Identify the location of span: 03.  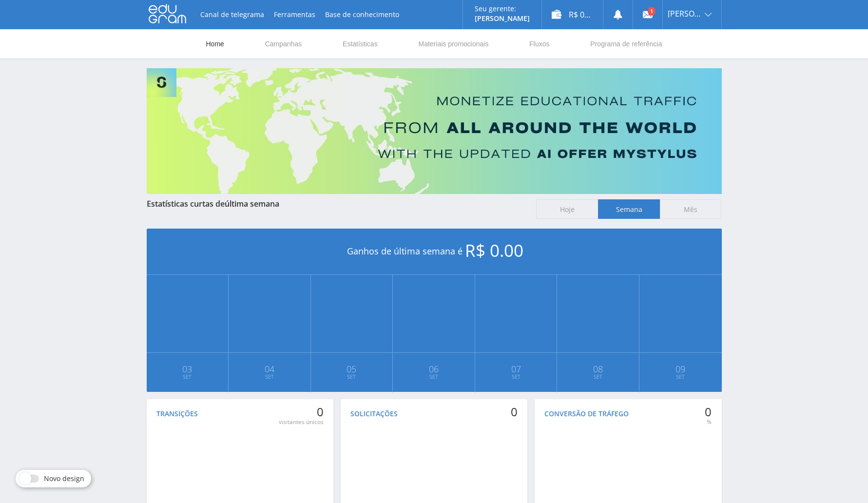
(188, 369).